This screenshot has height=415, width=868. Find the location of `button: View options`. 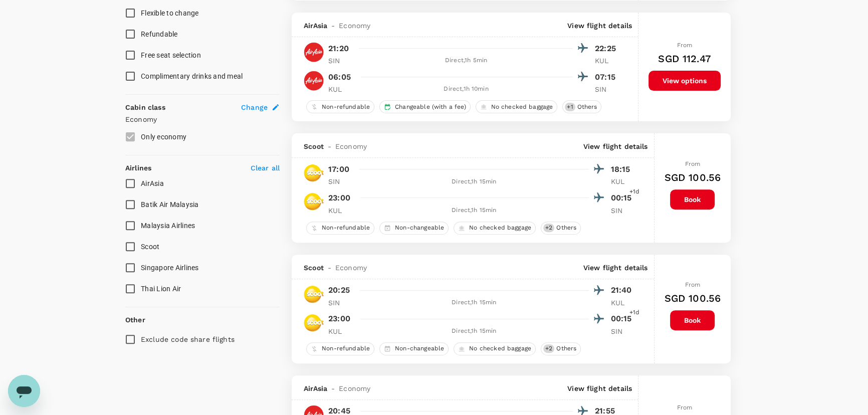

button: View options is located at coordinates (685, 81).